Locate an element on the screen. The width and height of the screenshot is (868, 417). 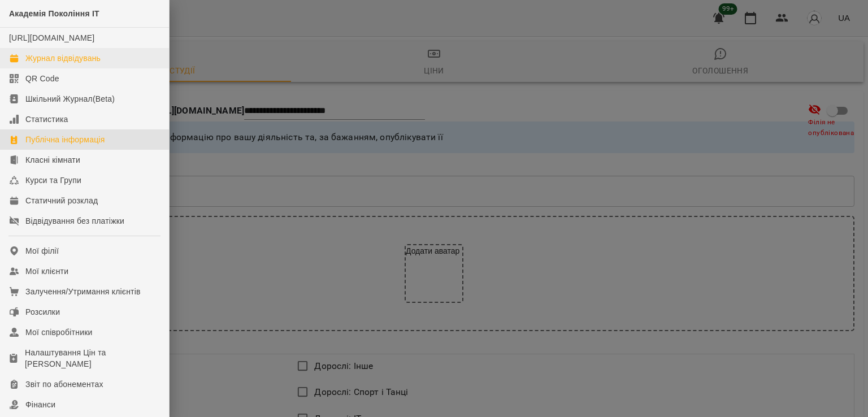
div: Статичний розклад is located at coordinates (61, 200).